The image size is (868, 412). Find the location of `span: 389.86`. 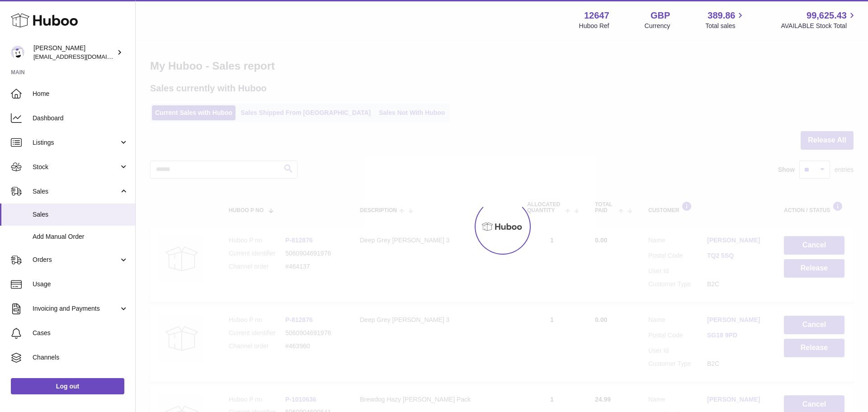

span: 389.86 is located at coordinates (721, 15).